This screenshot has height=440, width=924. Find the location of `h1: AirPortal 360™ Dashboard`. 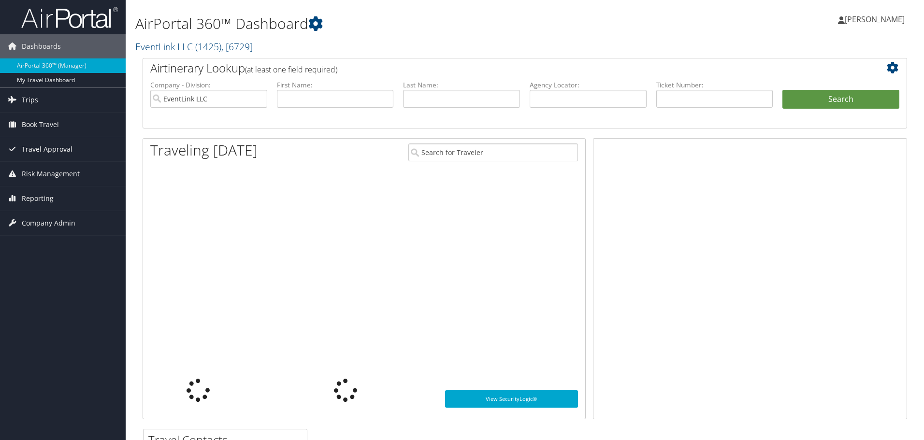

h1: AirPortal 360™ Dashboard is located at coordinates (395, 24).